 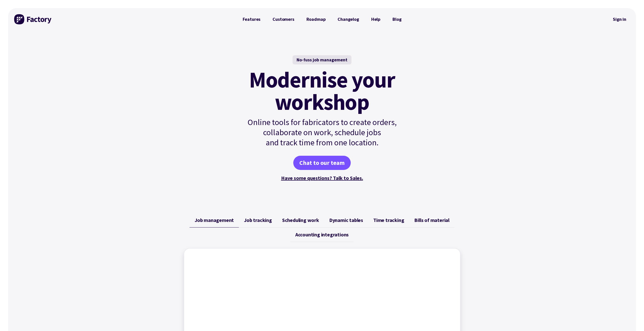 What do you see at coordinates (620, 20) in the screenshot?
I see `nav: Secondary Navigation` at bounding box center [620, 20].